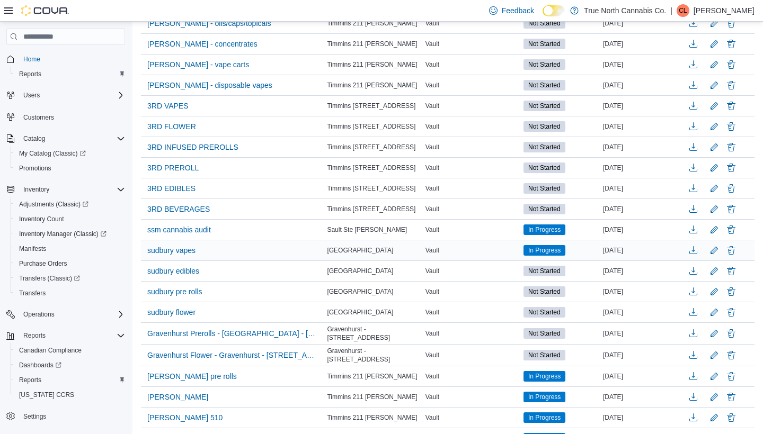 The width and height of the screenshot is (763, 434). Describe the element at coordinates (31, 95) in the screenshot. I see `span: Users` at that location.